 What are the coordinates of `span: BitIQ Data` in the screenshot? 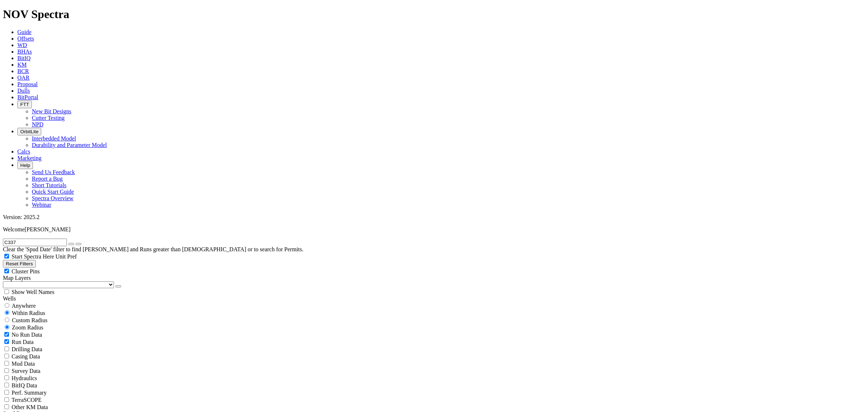 It's located at (24, 385).